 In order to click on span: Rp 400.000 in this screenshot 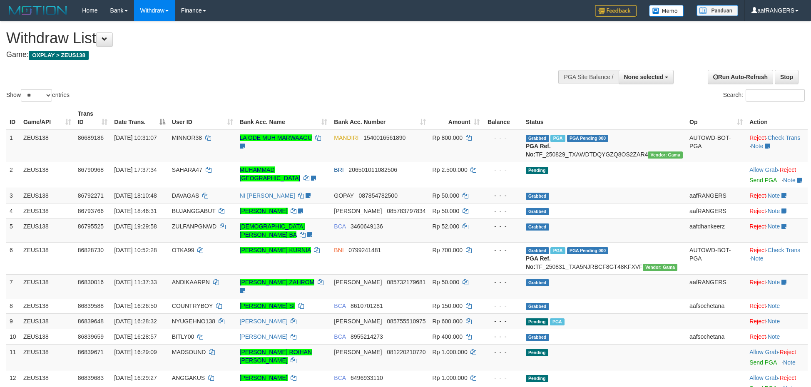, I will do `click(448, 337)`.